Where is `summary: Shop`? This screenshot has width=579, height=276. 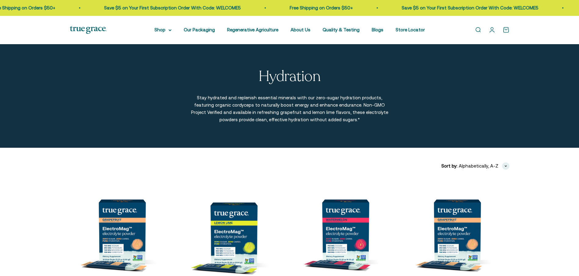
summary: Shop is located at coordinates (163, 30).